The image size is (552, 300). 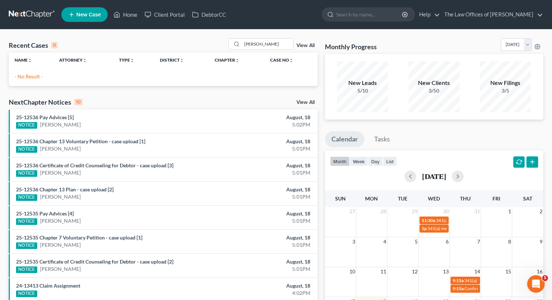 I want to click on h3: Monthly Progress, so click(x=351, y=47).